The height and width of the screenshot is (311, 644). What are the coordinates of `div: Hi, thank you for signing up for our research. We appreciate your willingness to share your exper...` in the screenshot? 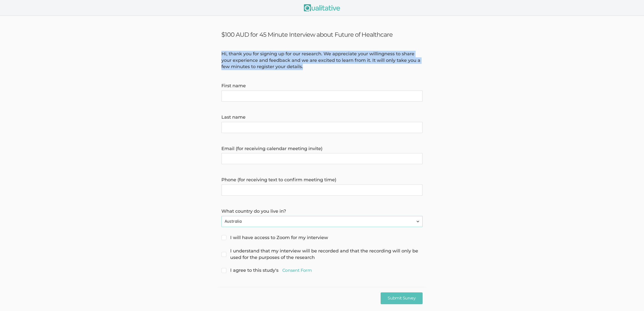 It's located at (322, 60).